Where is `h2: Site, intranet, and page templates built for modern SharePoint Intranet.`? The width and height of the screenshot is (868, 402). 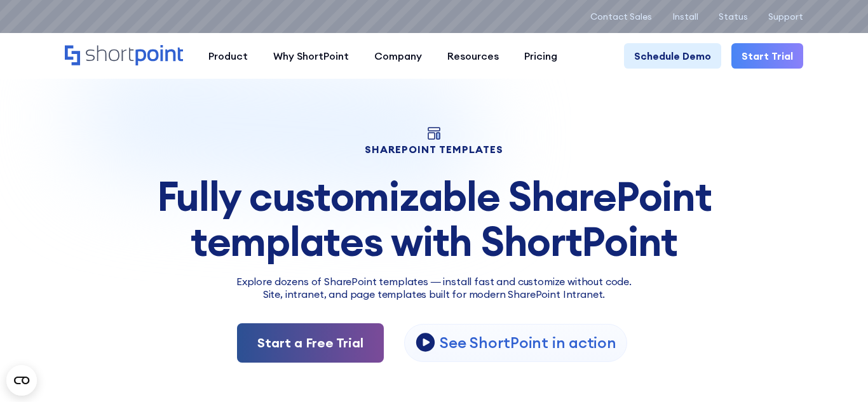 h2: Site, intranet, and page templates built for modern SharePoint Intranet. is located at coordinates (433, 294).